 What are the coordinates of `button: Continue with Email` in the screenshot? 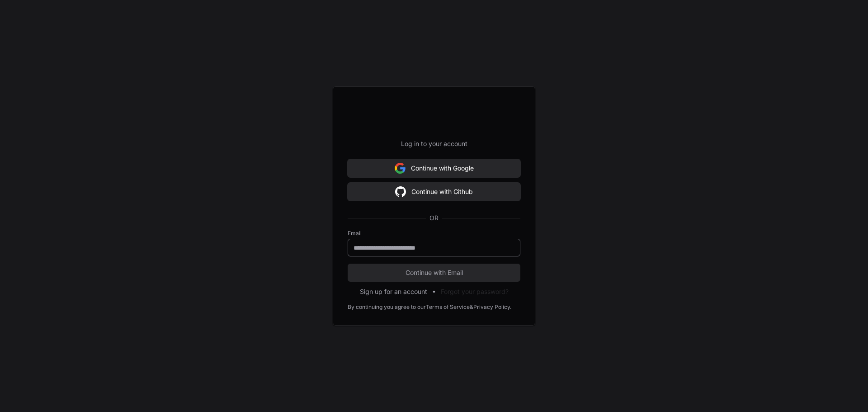 It's located at (434, 273).